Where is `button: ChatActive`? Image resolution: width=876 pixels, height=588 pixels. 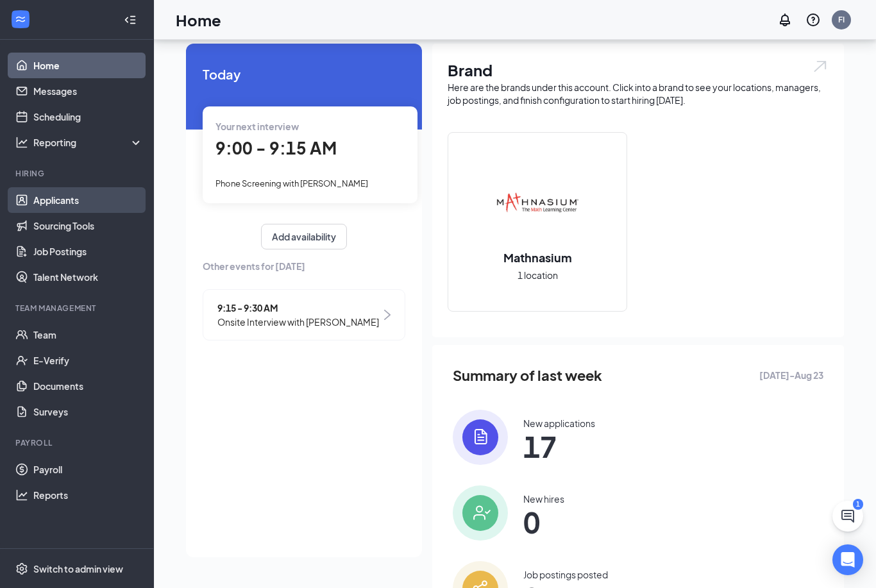
button: ChatActive is located at coordinates (848, 516).